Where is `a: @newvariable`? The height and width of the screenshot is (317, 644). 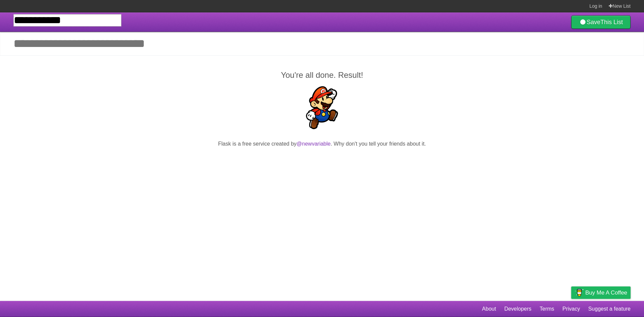
a: @newvariable is located at coordinates (314, 144).